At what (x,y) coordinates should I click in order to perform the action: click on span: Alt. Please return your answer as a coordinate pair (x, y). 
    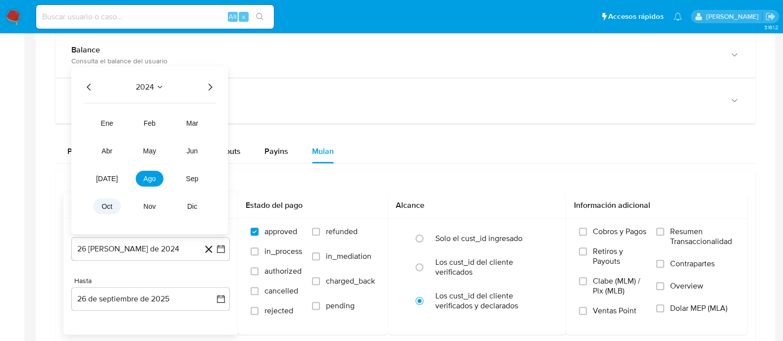
    Looking at the image, I should click on (233, 16).